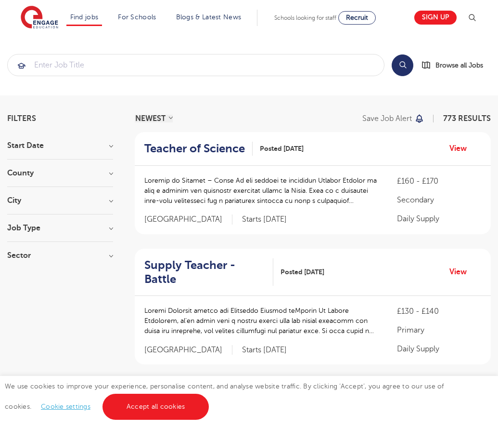 Image resolution: width=498 pixels, height=428 pixels. I want to click on input: Submit, so click(196, 65).